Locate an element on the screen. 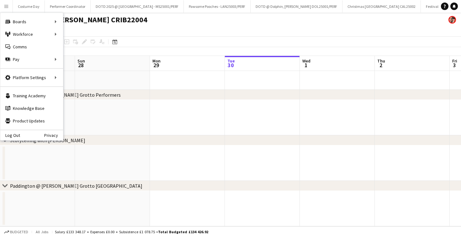  span: 28 is located at coordinates (81, 65).